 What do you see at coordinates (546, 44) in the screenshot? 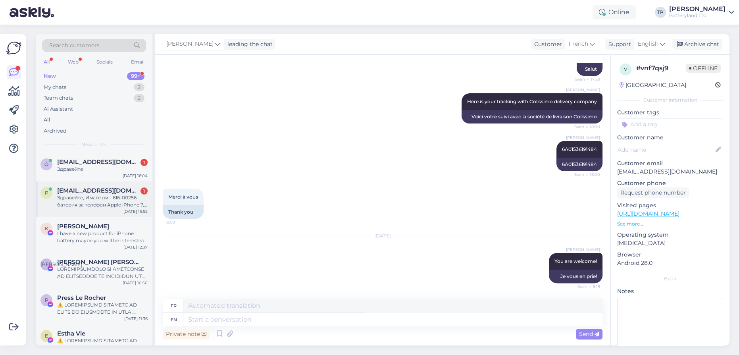
I see `div: Customer` at bounding box center [546, 44].